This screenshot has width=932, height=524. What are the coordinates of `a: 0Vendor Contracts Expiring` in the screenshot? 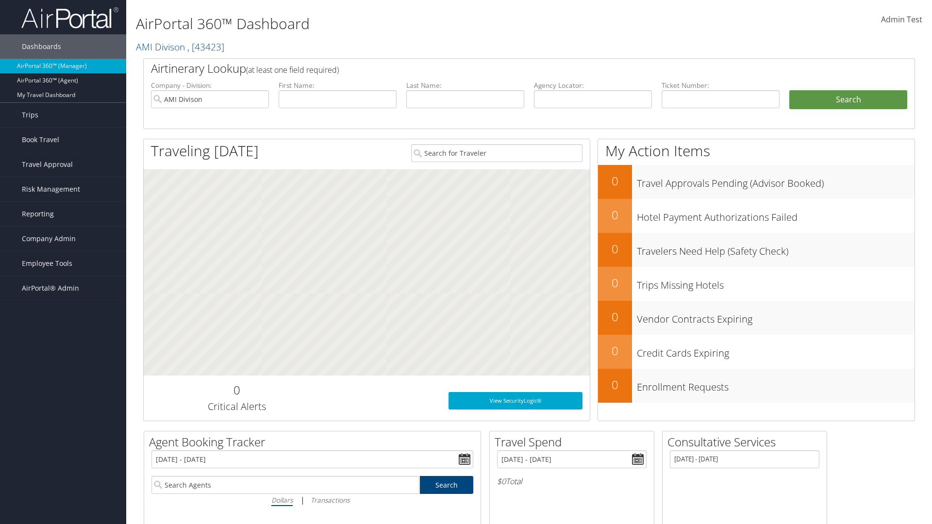 It's located at (756, 318).